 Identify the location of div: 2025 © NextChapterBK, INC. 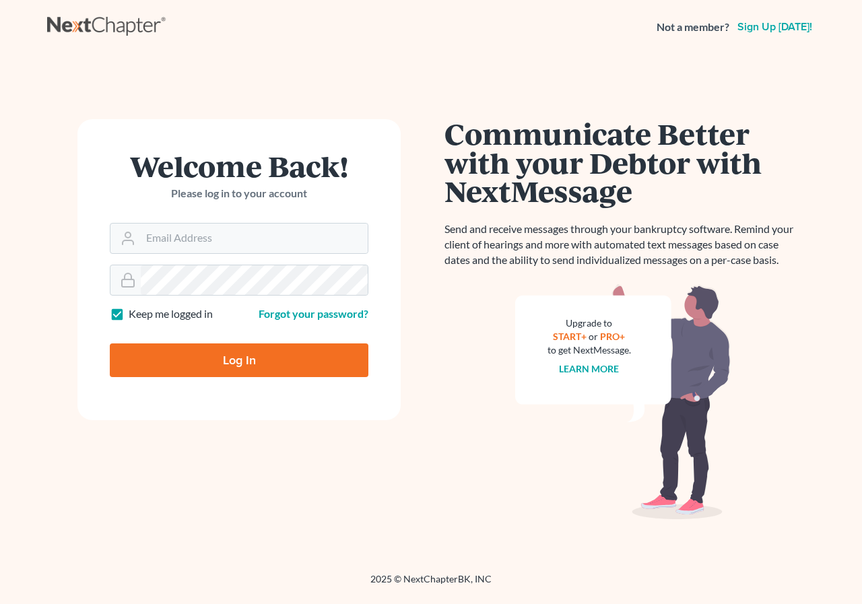
(431, 585).